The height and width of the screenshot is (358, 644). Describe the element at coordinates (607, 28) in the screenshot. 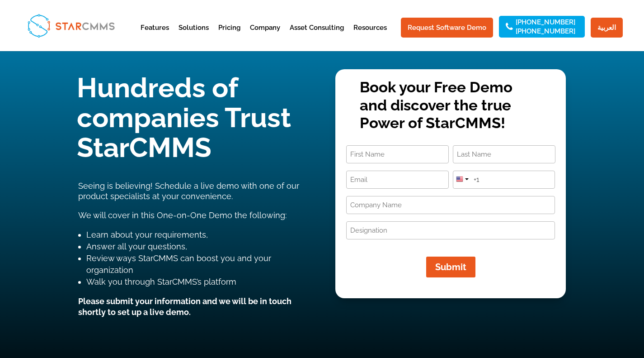

I see `a: العربية` at that location.